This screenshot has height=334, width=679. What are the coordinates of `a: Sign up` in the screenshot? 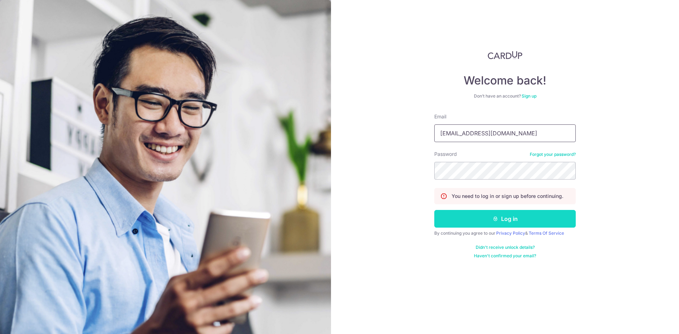 It's located at (529, 96).